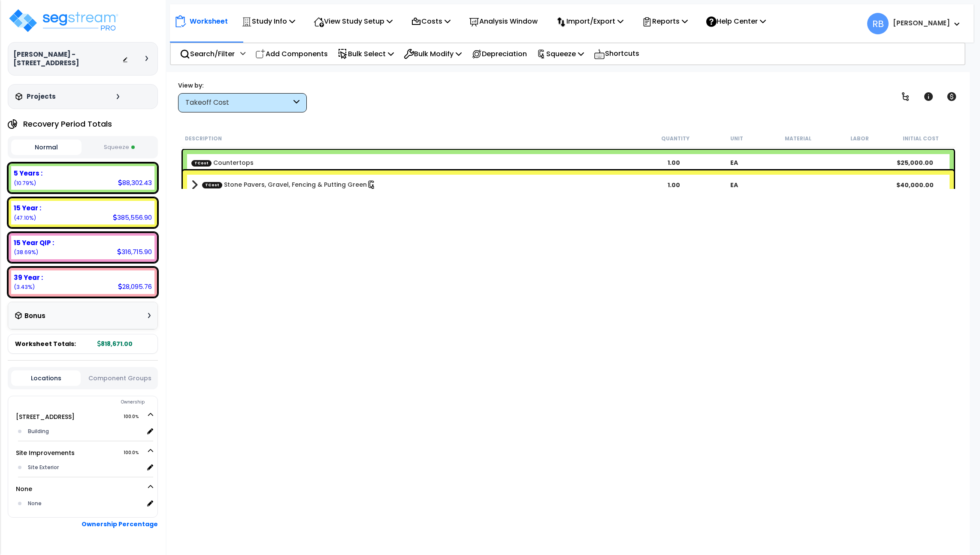  I want to click on p: Depreciation, so click(499, 54).